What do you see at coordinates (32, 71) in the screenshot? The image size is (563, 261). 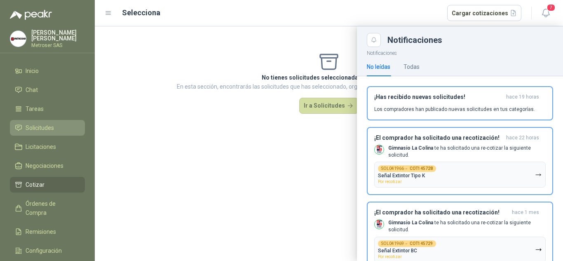 I see `span: Inicio` at bounding box center [32, 71].